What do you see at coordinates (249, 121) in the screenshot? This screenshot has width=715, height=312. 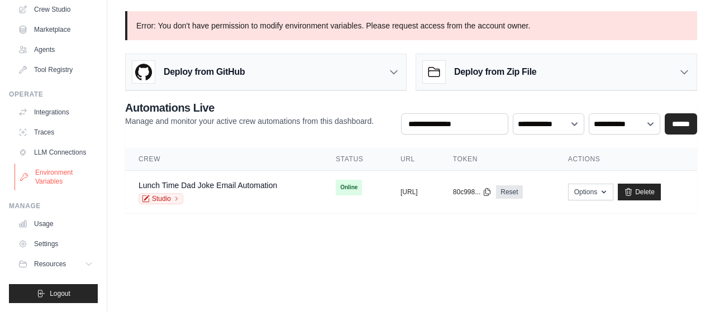 I see `p: Manage and monitor your active crew automations from this dashboard.` at bounding box center [249, 121].